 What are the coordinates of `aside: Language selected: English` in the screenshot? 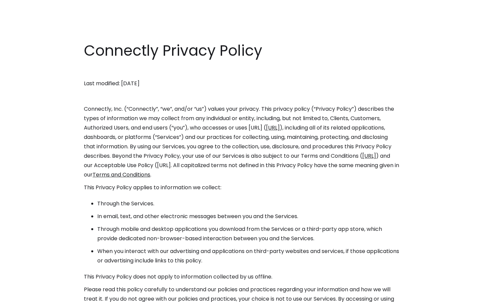 It's located at (23, 294).